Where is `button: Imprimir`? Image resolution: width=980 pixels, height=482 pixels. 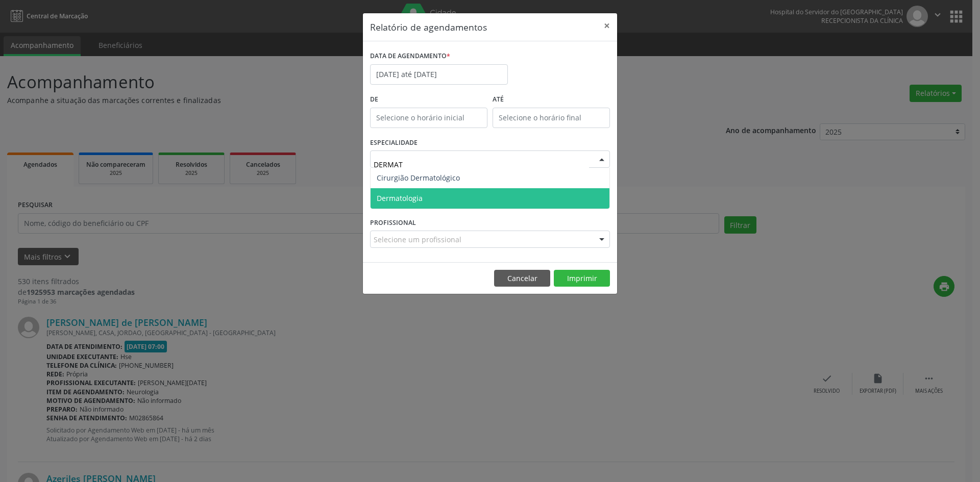 button: Imprimir is located at coordinates (582, 279).